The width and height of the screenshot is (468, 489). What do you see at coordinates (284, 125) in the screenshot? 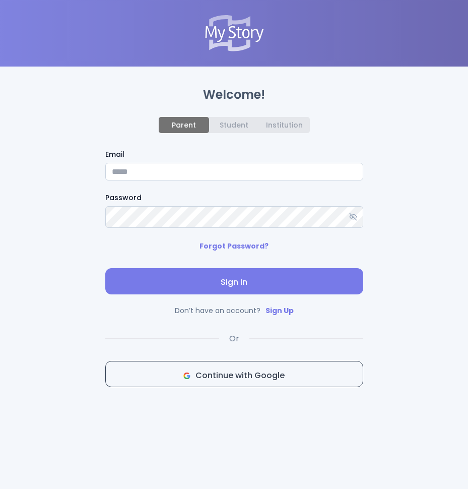
I see `div: Institution` at bounding box center [284, 125].